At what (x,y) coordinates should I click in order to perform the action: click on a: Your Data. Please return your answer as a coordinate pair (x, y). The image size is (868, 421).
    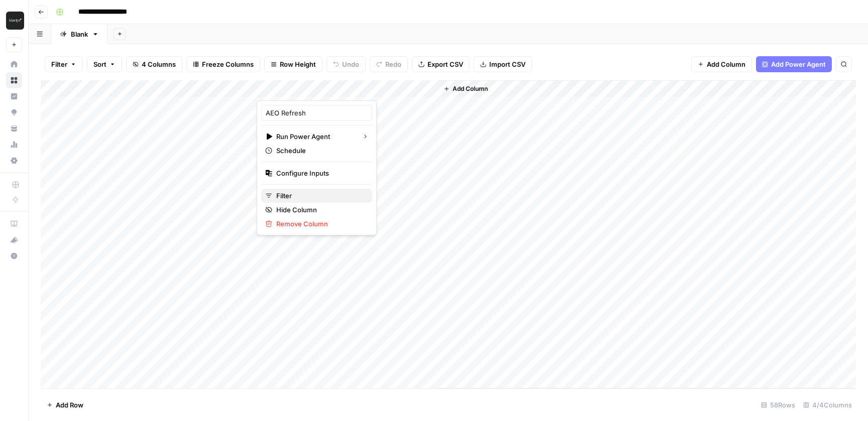
    Looking at the image, I should click on (14, 128).